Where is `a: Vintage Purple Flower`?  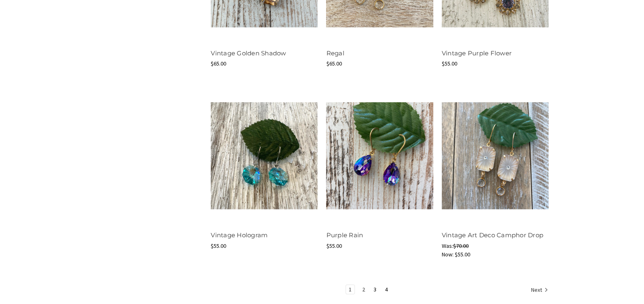
a: Vintage Purple Flower is located at coordinates (477, 53).